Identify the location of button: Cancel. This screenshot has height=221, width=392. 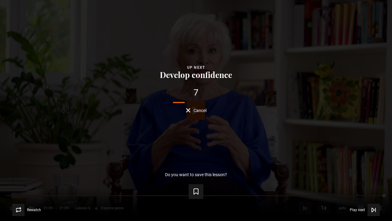
(196, 110).